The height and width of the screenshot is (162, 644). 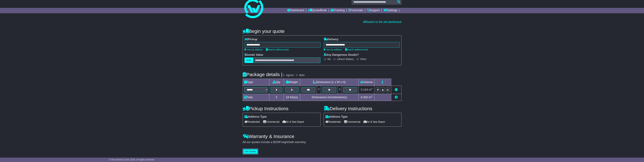 I want to click on td: 3, so click(x=276, y=97).